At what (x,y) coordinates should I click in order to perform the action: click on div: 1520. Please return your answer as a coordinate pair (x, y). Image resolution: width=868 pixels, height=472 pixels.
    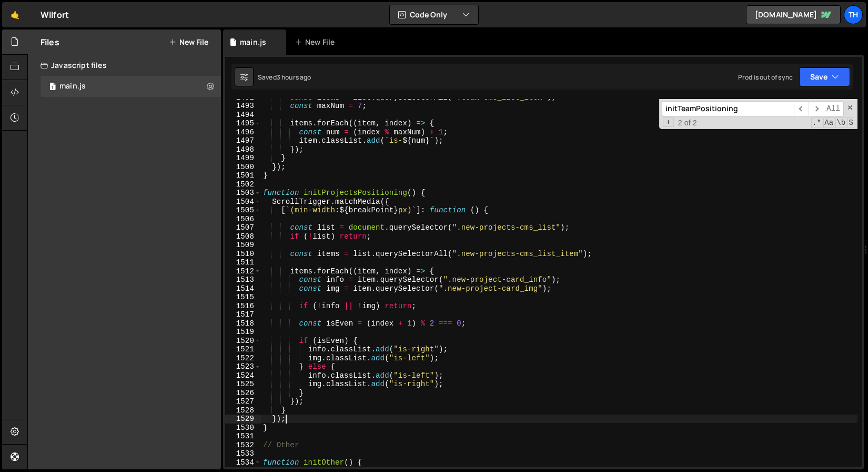
    Looking at the image, I should click on (243, 341).